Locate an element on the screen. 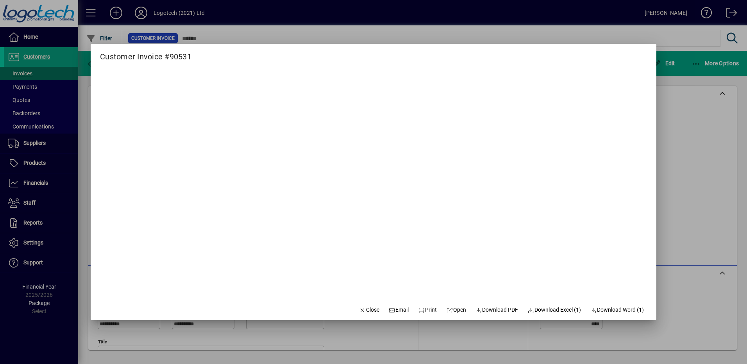 This screenshot has height=364, width=747. button: Email is located at coordinates (399, 310).